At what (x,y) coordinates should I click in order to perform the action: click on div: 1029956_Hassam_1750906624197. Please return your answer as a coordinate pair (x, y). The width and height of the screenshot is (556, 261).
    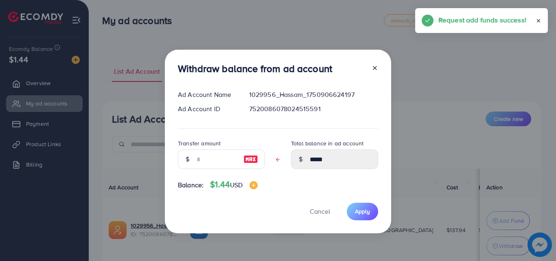
    Looking at the image, I should click on (313, 94).